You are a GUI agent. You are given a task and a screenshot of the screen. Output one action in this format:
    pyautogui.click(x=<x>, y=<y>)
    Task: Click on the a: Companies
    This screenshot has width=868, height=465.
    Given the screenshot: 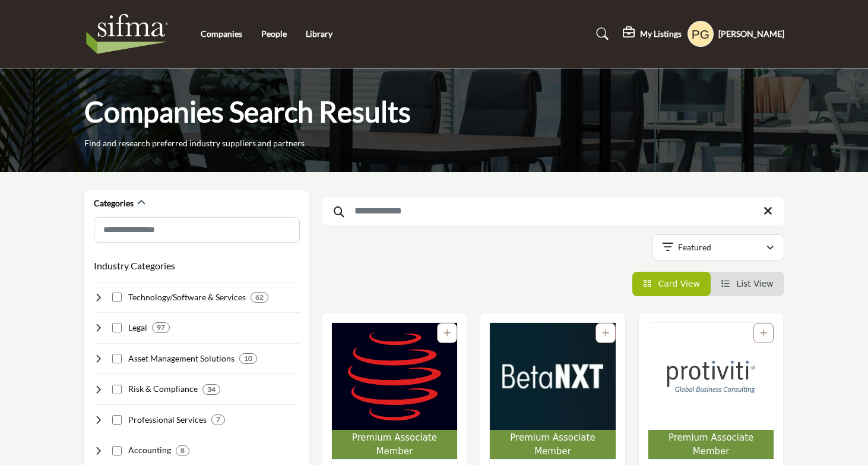 What is the action you would take?
    pyautogui.click(x=221, y=34)
    